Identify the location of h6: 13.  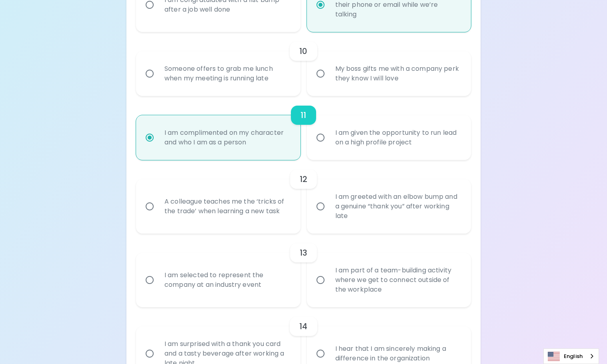
(303, 253).